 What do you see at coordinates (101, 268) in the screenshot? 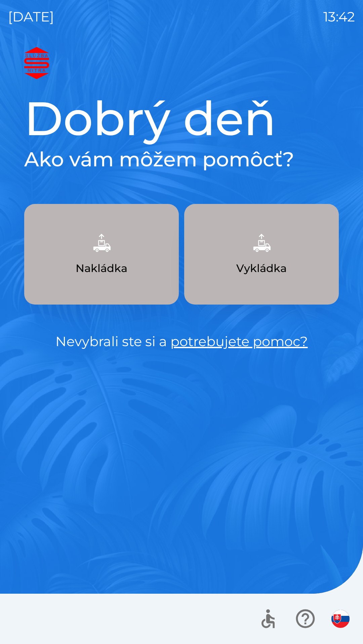
I see `p: Nakládka` at bounding box center [101, 268].